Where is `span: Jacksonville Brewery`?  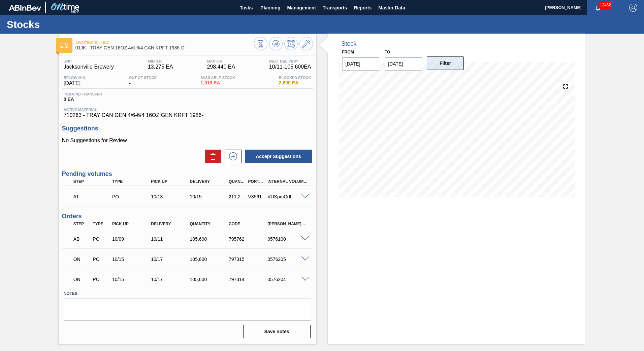
span: Jacksonville Brewery is located at coordinates (89, 67).